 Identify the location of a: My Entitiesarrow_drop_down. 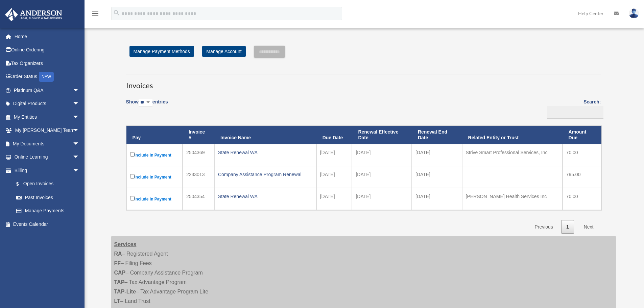
(47, 117).